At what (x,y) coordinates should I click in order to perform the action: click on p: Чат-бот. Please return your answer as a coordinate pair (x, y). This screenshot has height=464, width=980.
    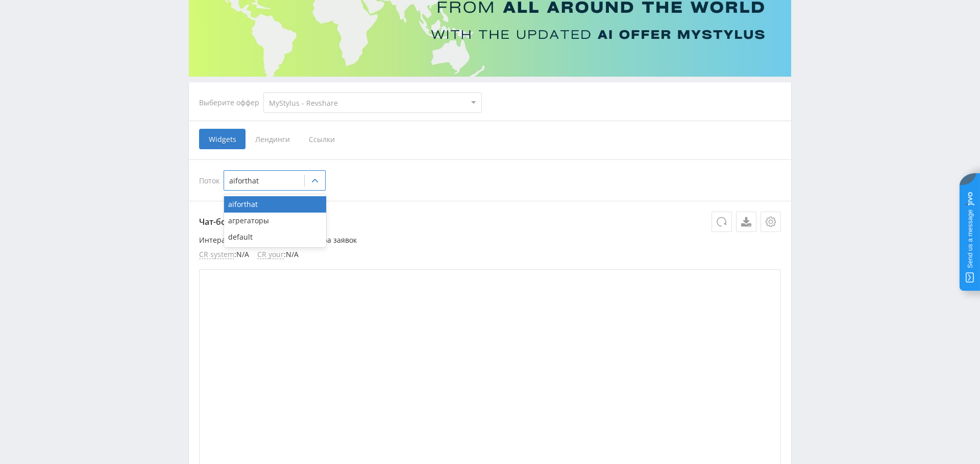
    Looking at the image, I should click on (490, 222).